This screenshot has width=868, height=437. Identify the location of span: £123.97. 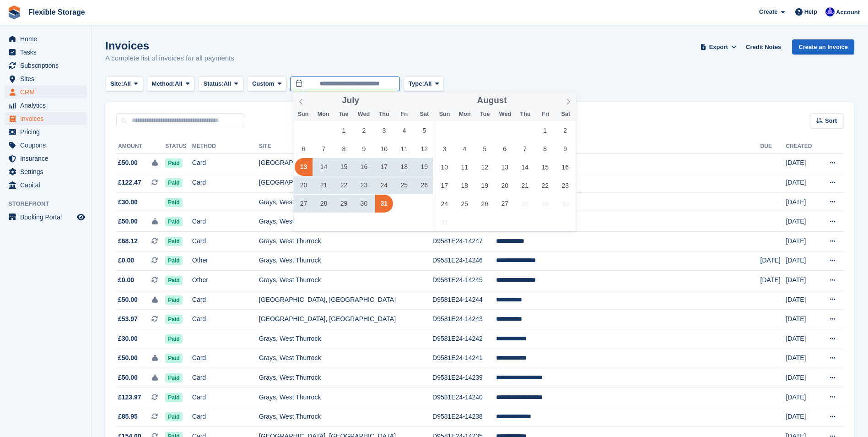
(130, 397).